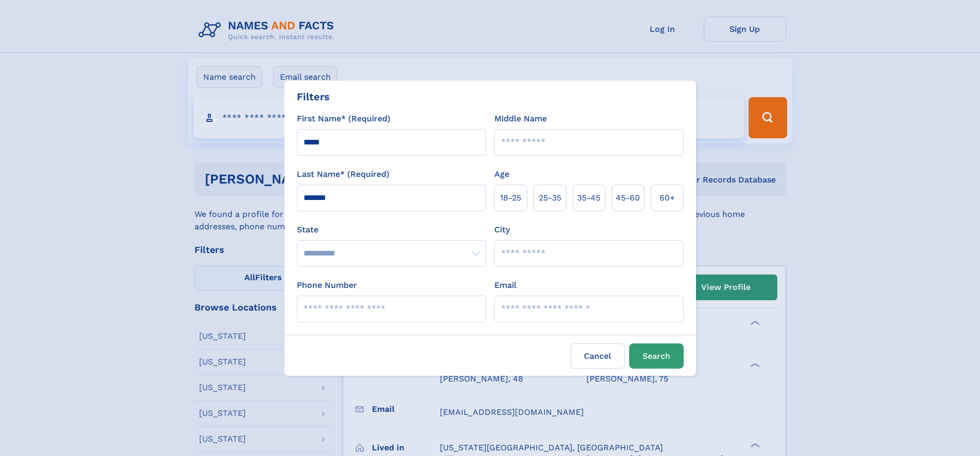 This screenshot has width=980, height=456. Describe the element at coordinates (589, 198) in the screenshot. I see `span: 35‑45` at that location.